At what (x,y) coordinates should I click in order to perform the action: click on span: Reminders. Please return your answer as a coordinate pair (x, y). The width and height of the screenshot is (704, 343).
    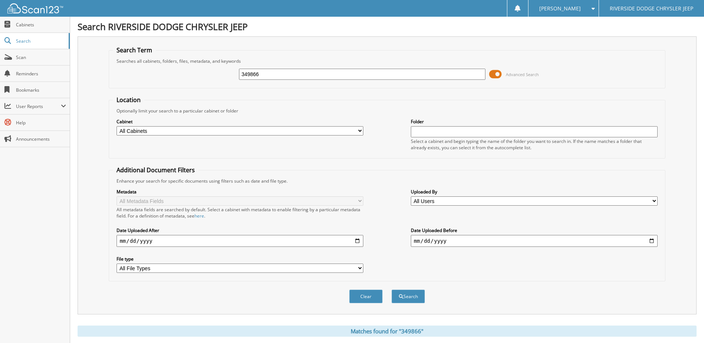
    Looking at the image, I should click on (41, 73).